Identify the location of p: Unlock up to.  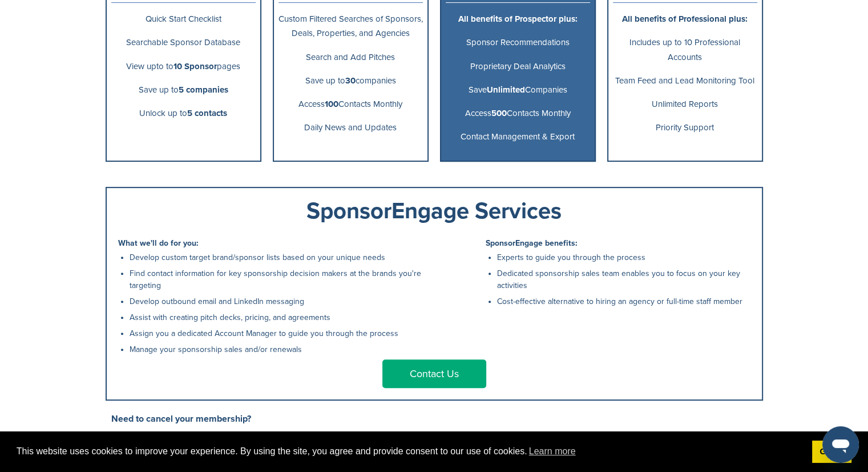
(183, 113).